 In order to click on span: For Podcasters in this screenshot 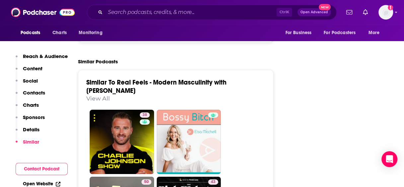, I will do `click(340, 33)`.